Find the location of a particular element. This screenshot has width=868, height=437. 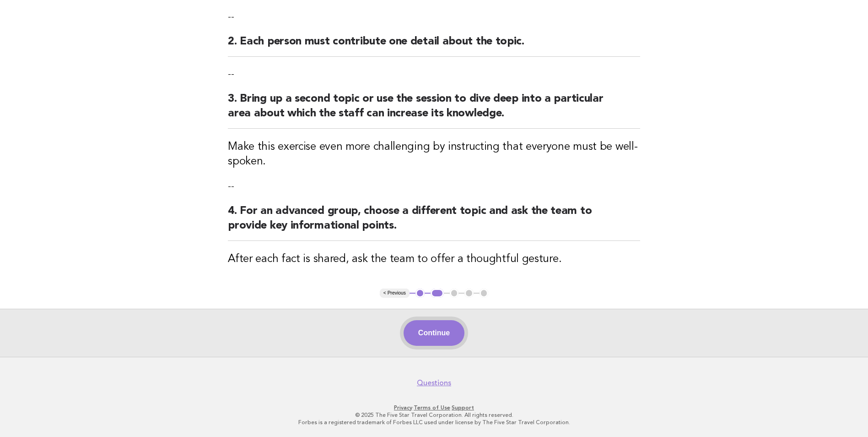

button: 1 is located at coordinates (420, 293).